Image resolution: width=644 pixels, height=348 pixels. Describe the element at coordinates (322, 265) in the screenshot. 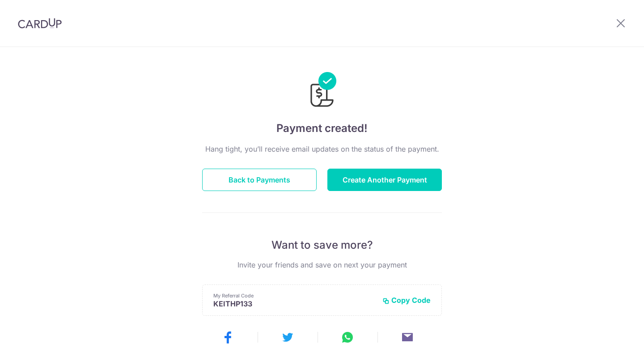

I see `p: Invite your friends and save on next your payment` at that location.